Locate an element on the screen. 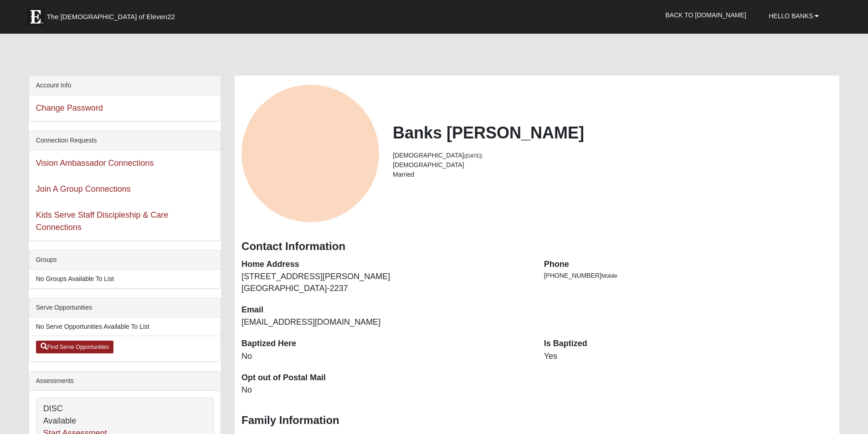  dt: Opt out of Postal Mail is located at coordinates (386, 378).